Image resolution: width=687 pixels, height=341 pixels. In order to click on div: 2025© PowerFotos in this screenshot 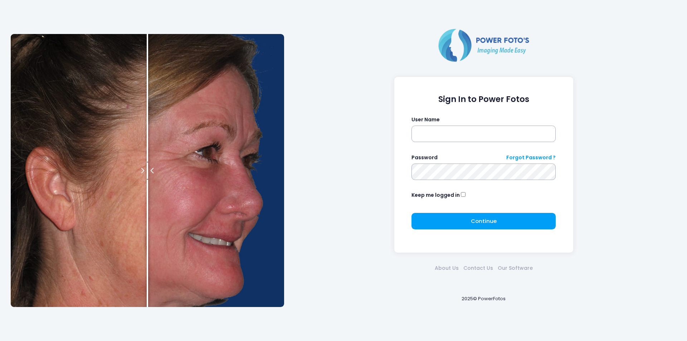, I will do `click(483, 298)`.